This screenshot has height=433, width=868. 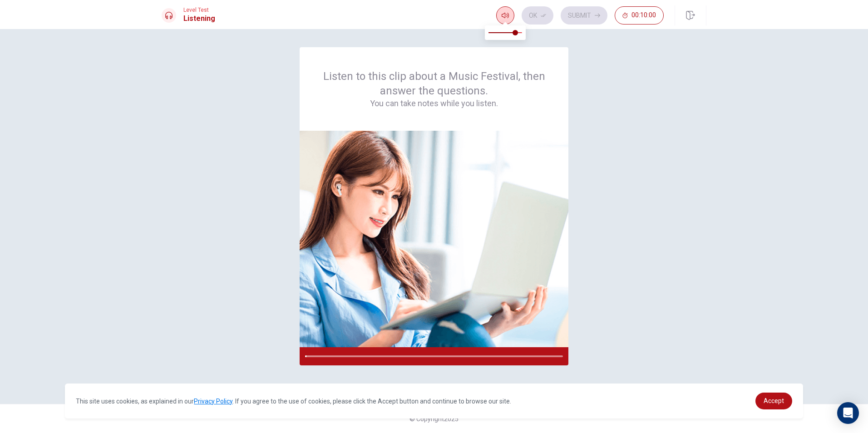 What do you see at coordinates (199, 18) in the screenshot?
I see `h1: Listening` at bounding box center [199, 18].